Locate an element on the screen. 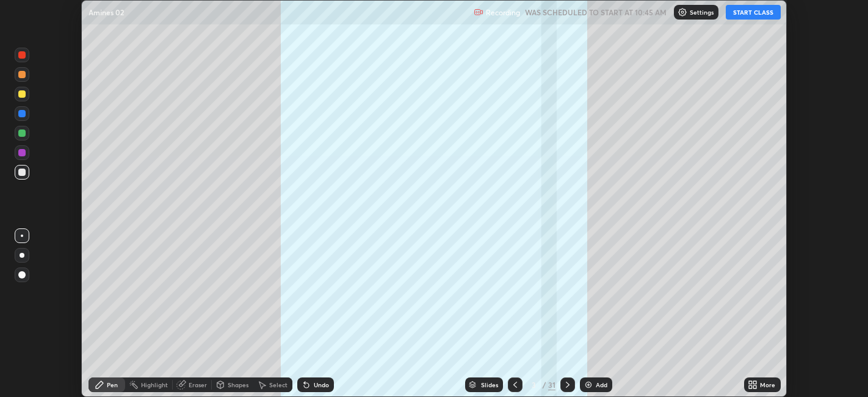 The width and height of the screenshot is (868, 397). div: More is located at coordinates (768, 384).